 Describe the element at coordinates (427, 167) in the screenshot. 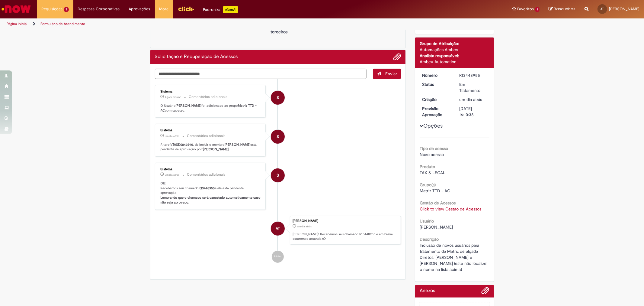

I see `b: Produto` at that location.